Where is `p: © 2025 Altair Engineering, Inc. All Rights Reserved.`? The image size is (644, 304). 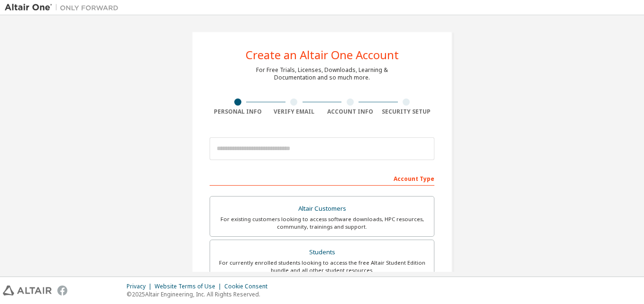
p: © 2025 Altair Engineering, Inc. All Rights Reserved. is located at coordinates (200, 294).